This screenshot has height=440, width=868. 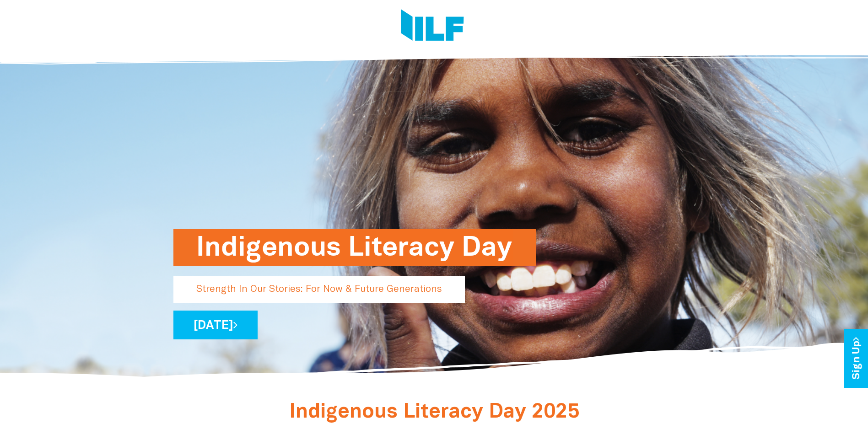 What do you see at coordinates (354, 247) in the screenshot?
I see `h1: Indigenous Literacy Day` at bounding box center [354, 247].